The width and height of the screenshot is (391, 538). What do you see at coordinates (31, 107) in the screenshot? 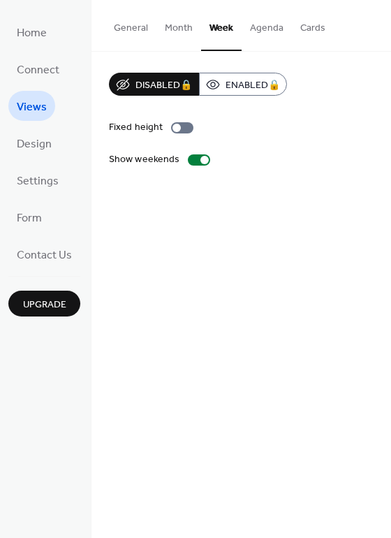
I see `span: Views` at bounding box center [31, 107].